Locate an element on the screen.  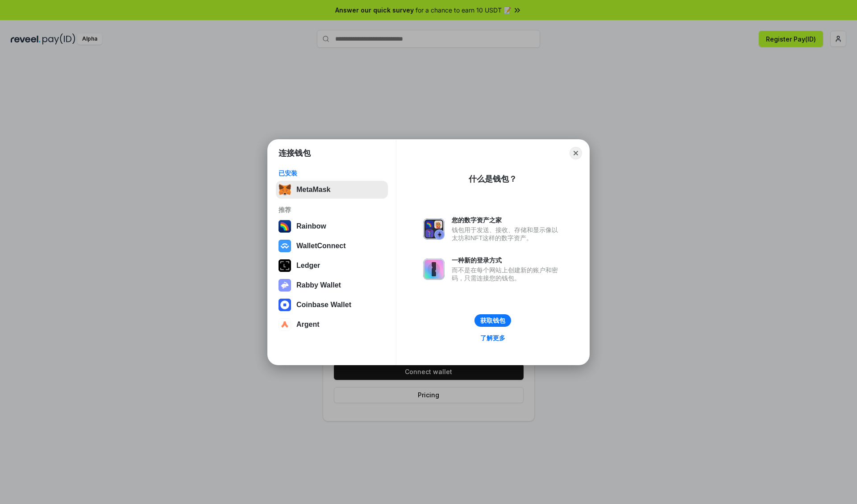
div: 一种新的登录方式 is located at coordinates (507, 260).